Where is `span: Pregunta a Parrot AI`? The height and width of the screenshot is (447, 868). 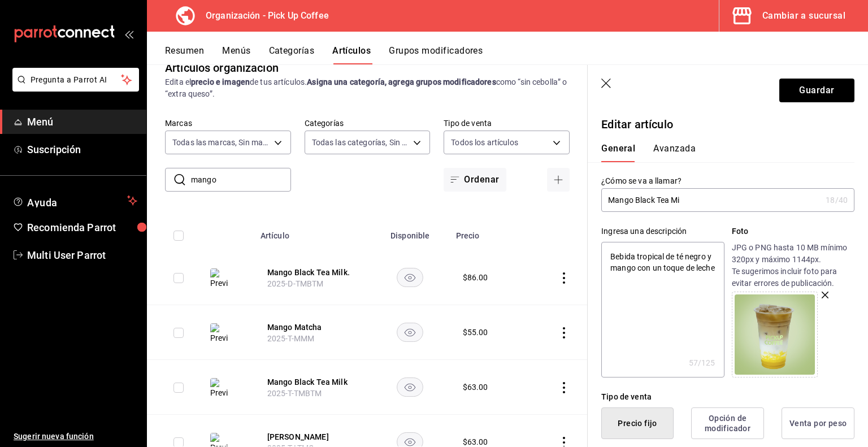
span: Pregunta a Parrot AI is located at coordinates (76, 80).